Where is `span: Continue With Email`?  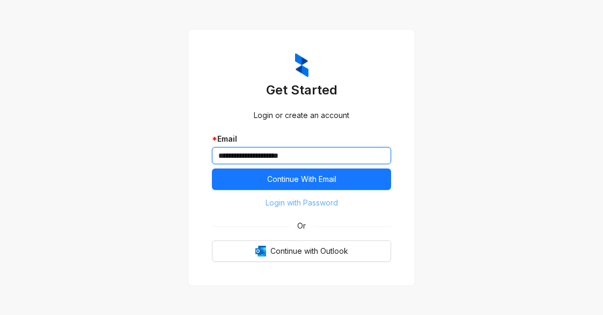
span: Continue With Email is located at coordinates (302, 179).